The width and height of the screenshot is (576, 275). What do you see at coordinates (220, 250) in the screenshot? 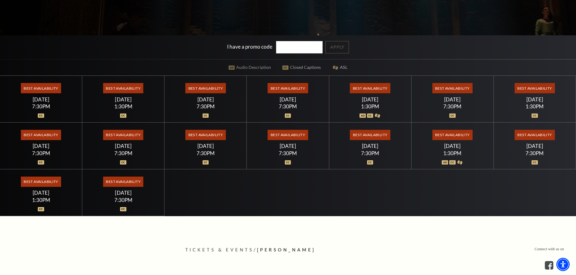
I see `span: Tickets & Events` at bounding box center [220, 250].